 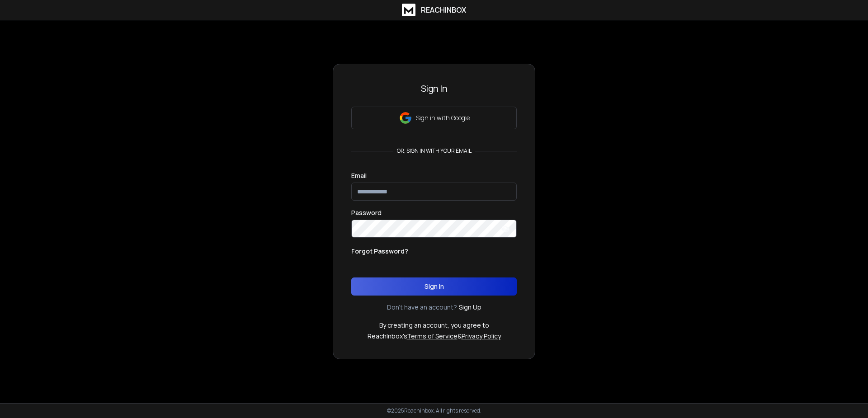 I want to click on span: Privacy Policy, so click(x=481, y=336).